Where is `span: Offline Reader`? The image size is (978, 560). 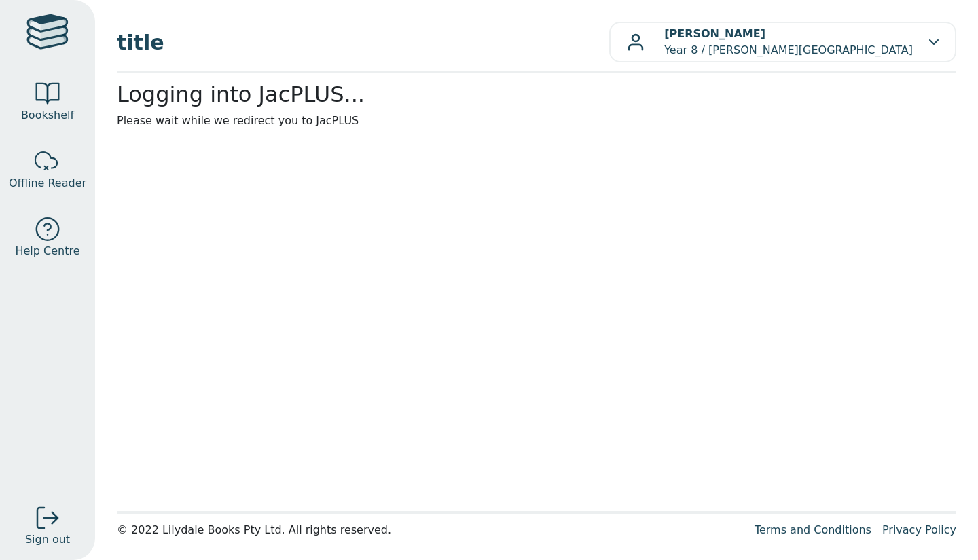 span: Offline Reader is located at coordinates (48, 183).